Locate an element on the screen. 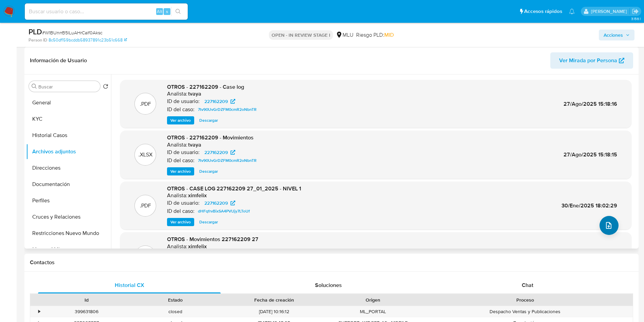  div: ML_PORTAL is located at coordinates (373, 311).